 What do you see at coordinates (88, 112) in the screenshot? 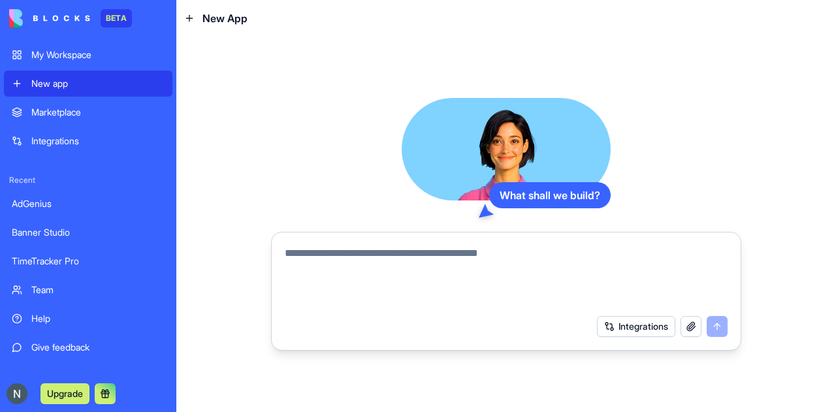
I see `a: Marketplace` at bounding box center [88, 112].